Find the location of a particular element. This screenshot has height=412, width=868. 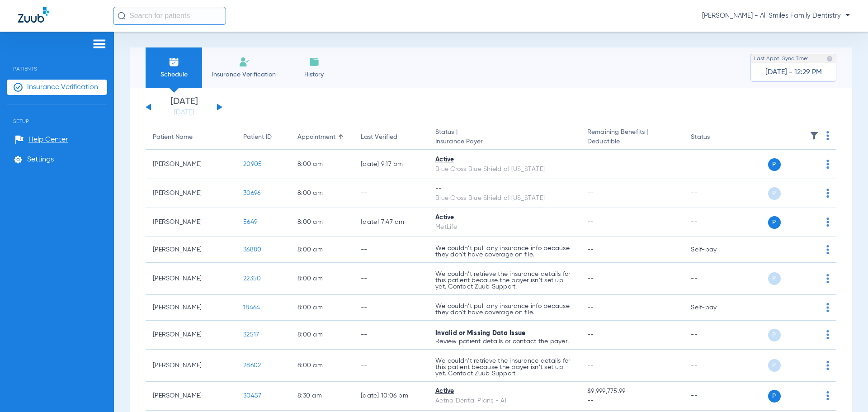

span: 30457 is located at coordinates (252, 396).